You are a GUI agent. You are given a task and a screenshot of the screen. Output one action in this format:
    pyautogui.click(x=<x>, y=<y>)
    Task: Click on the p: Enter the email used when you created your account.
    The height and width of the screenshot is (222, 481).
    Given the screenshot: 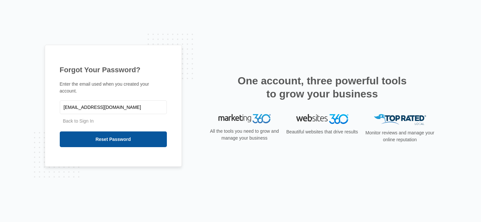 What is the action you would take?
    pyautogui.click(x=113, y=88)
    